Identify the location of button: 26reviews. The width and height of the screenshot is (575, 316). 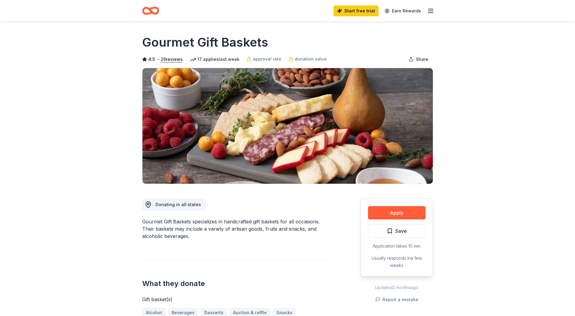
(171, 59).